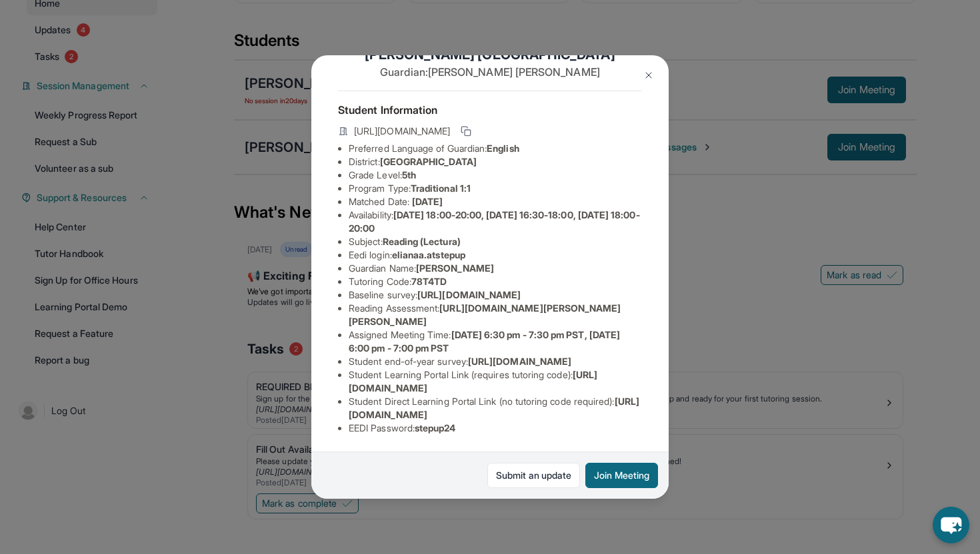 The height and width of the screenshot is (554, 980). I want to click on li: Student end-of-year survey :, so click(495, 362).